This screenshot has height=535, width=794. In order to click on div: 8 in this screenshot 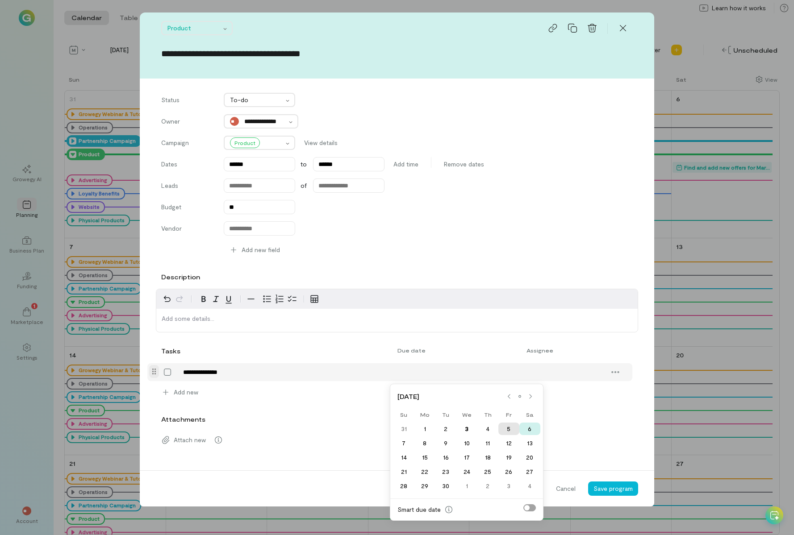, I will do `click(425, 443)`.